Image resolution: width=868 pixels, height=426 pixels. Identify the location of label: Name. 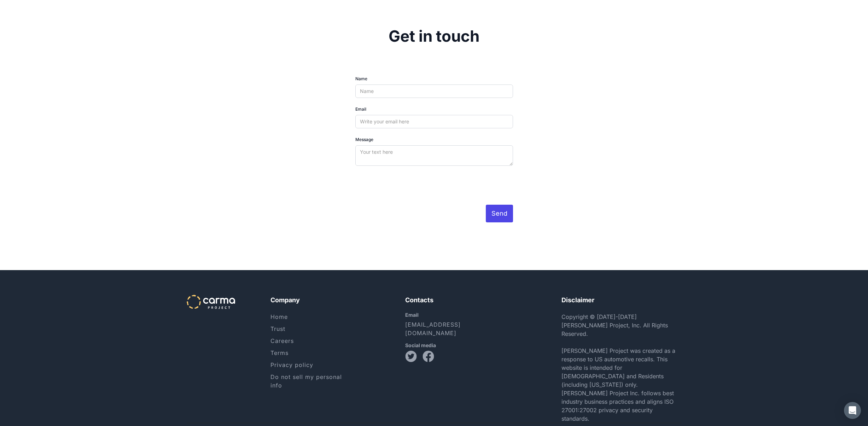
(434, 79).